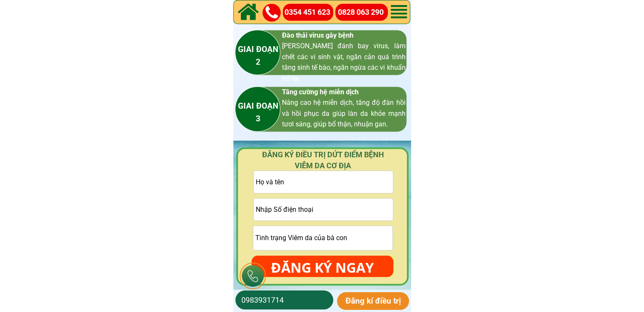 The height and width of the screenshot is (312, 644). What do you see at coordinates (344, 114) in the screenshot?
I see `span: Nâng cao hệ miễn dịch, tăng độ đàn hồi và hồi phục da giúp làn da khỏe mạnh tươi sáng, giúp bổ th...` at bounding box center [344, 114].